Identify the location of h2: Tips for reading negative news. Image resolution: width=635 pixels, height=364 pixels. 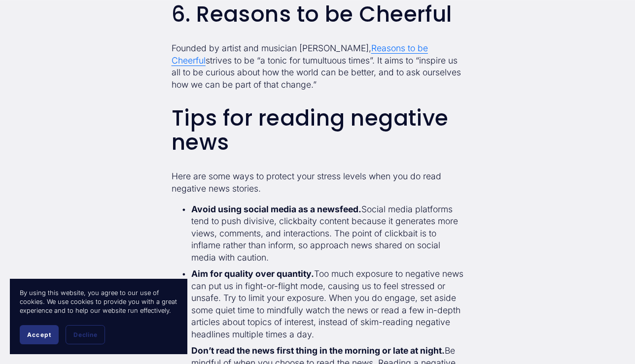
(318, 130).